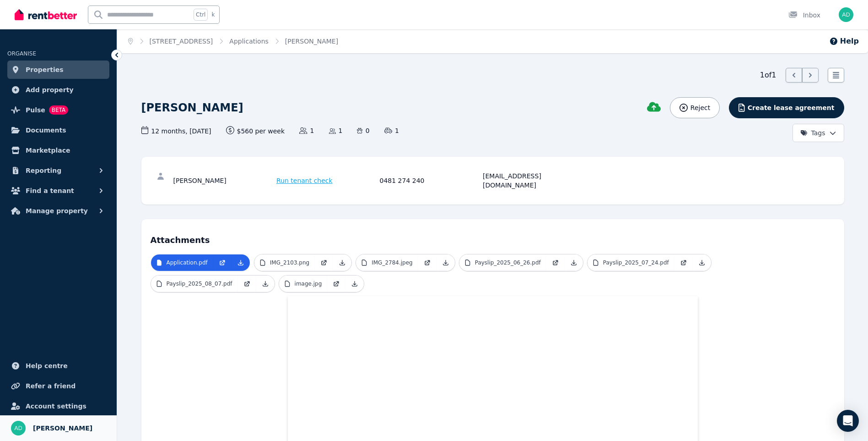 This screenshot has height=441, width=868. What do you see at coordinates (44, 170) in the screenshot?
I see `span: Reporting` at bounding box center [44, 170].